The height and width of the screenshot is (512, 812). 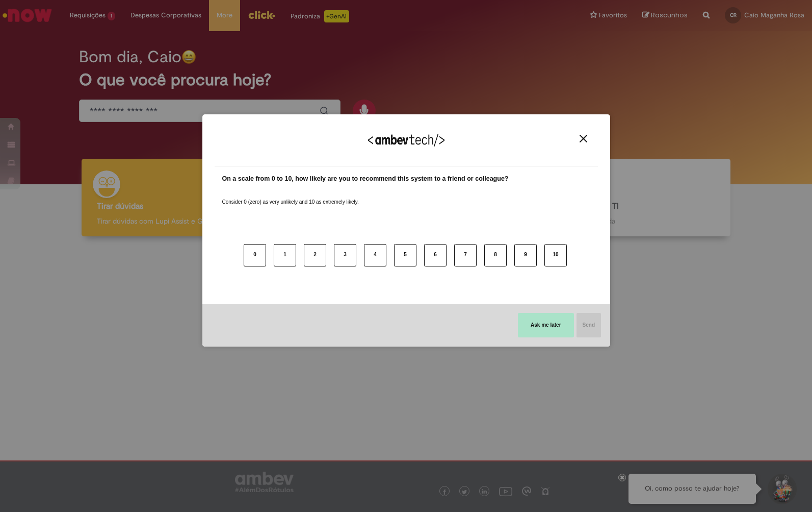 What do you see at coordinates (345, 255) in the screenshot?
I see `button: 3` at bounding box center [345, 255].